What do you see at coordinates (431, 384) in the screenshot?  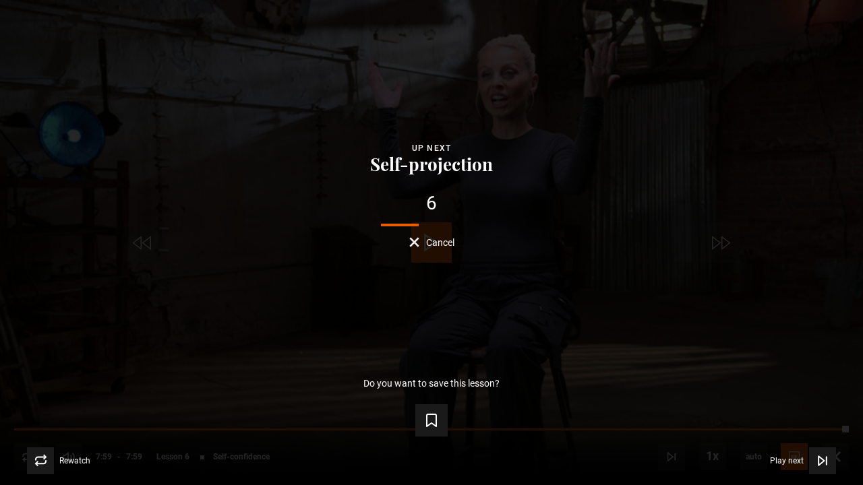 I see `p: Do you want to save this lesson?` at bounding box center [431, 384].